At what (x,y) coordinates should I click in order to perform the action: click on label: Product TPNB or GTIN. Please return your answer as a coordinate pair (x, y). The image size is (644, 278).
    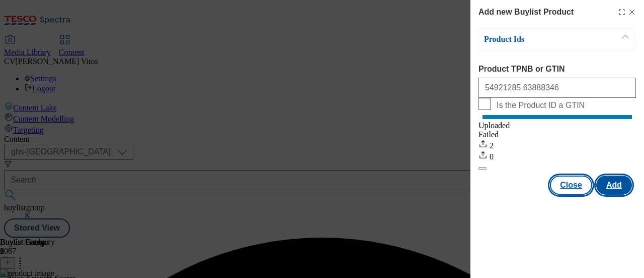
    Looking at the image, I should click on (557, 69).